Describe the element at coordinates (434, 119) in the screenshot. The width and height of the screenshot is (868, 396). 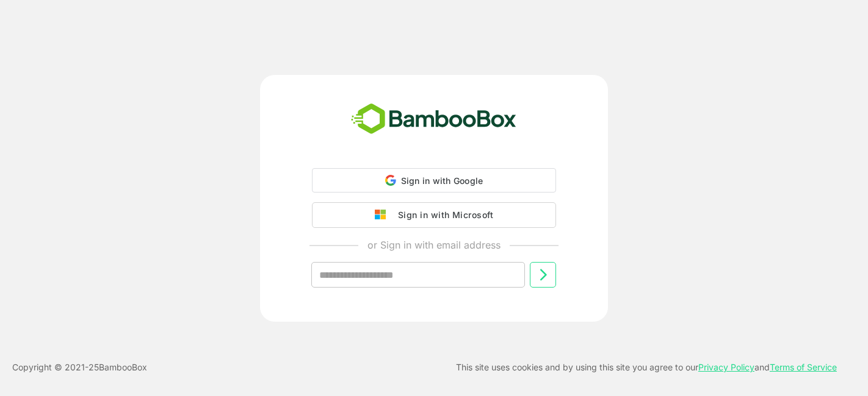
I see `img: bamboobox` at that location.